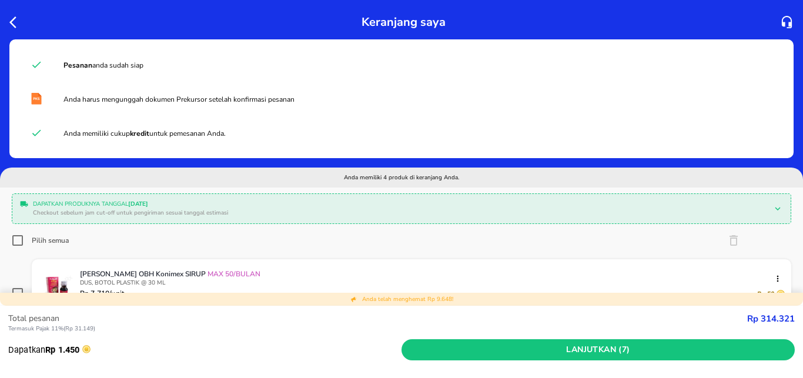 This screenshot has width=803, height=378. I want to click on p: DUS, BOTOL PLASTIK @ 30 ML, so click(432, 283).